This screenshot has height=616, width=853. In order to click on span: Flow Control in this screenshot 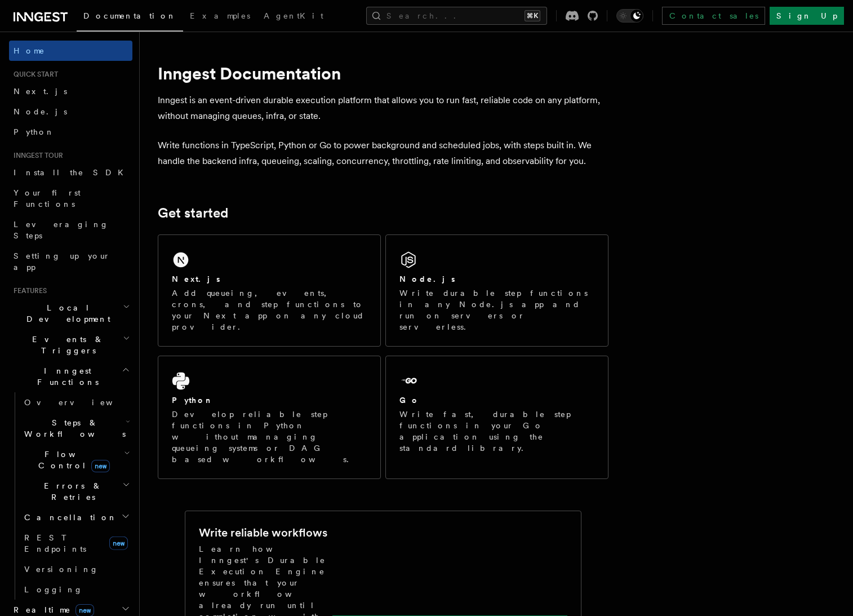, I will do `click(72, 460)`.